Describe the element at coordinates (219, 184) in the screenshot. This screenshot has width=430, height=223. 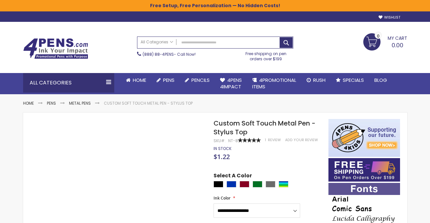
I see `div: Black` at that location.